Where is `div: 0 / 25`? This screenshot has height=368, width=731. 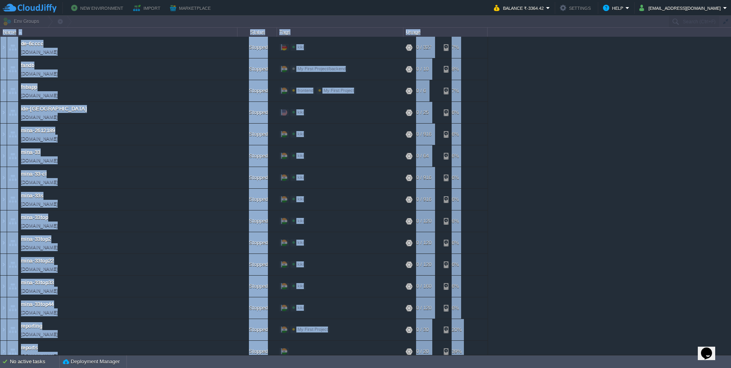 div: 0 / 25 is located at coordinates (422, 113).